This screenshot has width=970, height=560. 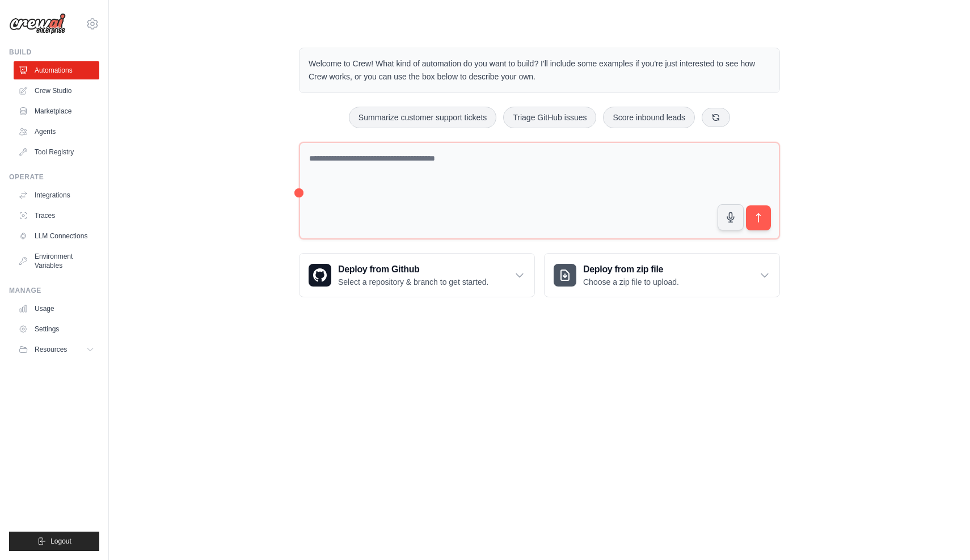 What do you see at coordinates (61, 541) in the screenshot?
I see `span: Logout` at bounding box center [61, 541].